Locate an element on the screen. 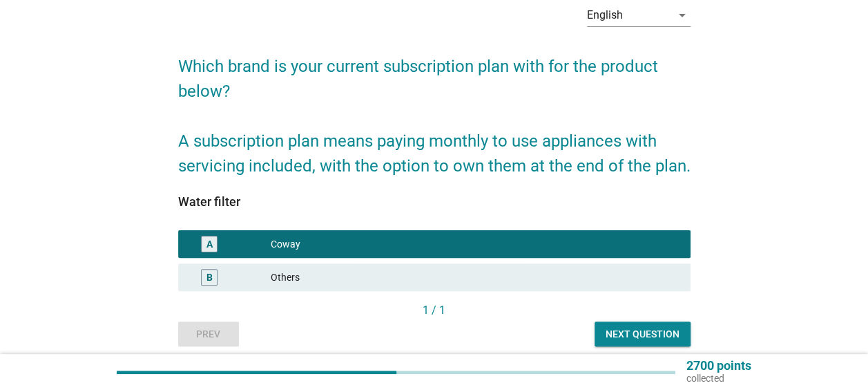 This screenshot has width=868, height=390. button: Next question is located at coordinates (643, 334).